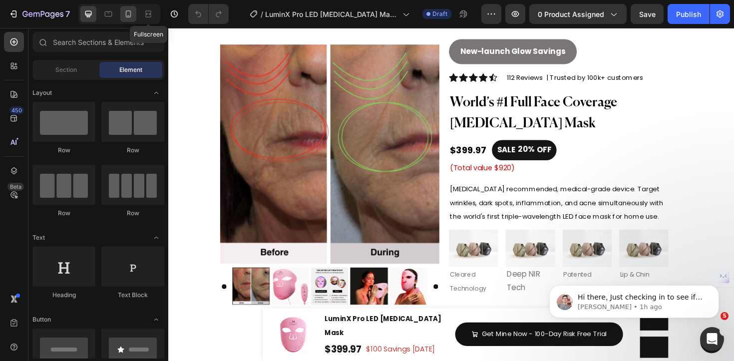 The height and width of the screenshot is (361, 734). What do you see at coordinates (132, 325) in the screenshot?
I see `img: gempages_499023076877403366-4b787f62-32d5-4af9-a5b3-5e0748c4d822.png` at bounding box center [132, 325].